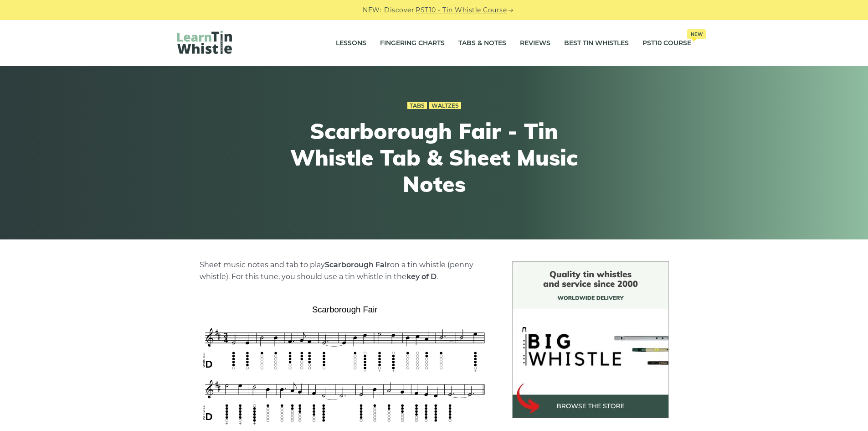  Describe the element at coordinates (345, 271) in the screenshot. I see `p: Sheet music notes and tab to play on a tin whistle (penny whistle). For this tune, you should use...` at that location.